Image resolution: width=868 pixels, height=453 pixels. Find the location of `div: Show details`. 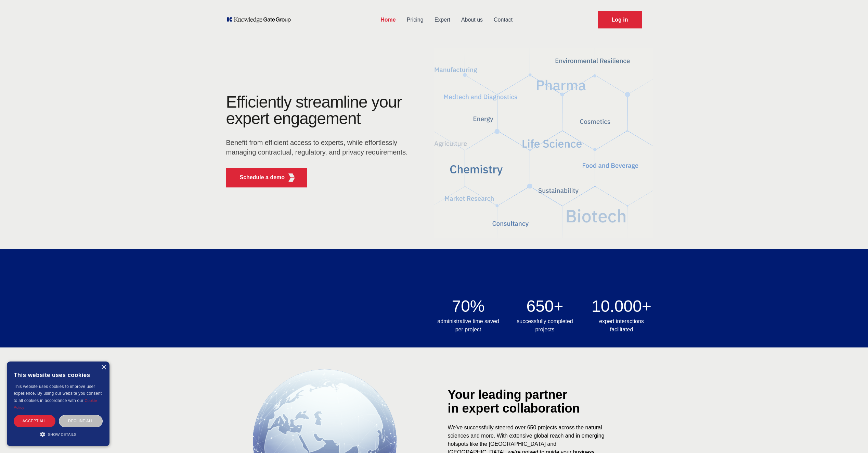

div: Show details is located at coordinates (58, 433).